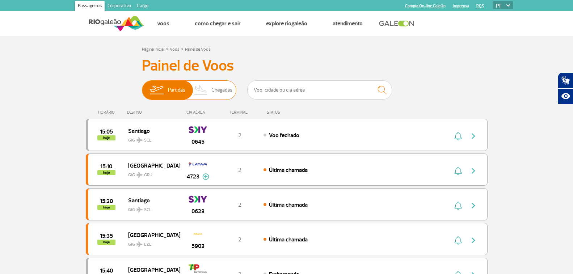 The image size is (573, 274). Describe the element at coordinates (284, 135) in the screenshot. I see `span: Voo fechado` at that location.